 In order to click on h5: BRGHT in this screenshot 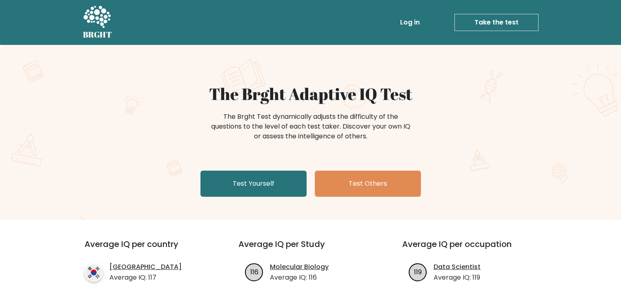, I will do `click(98, 35)`.